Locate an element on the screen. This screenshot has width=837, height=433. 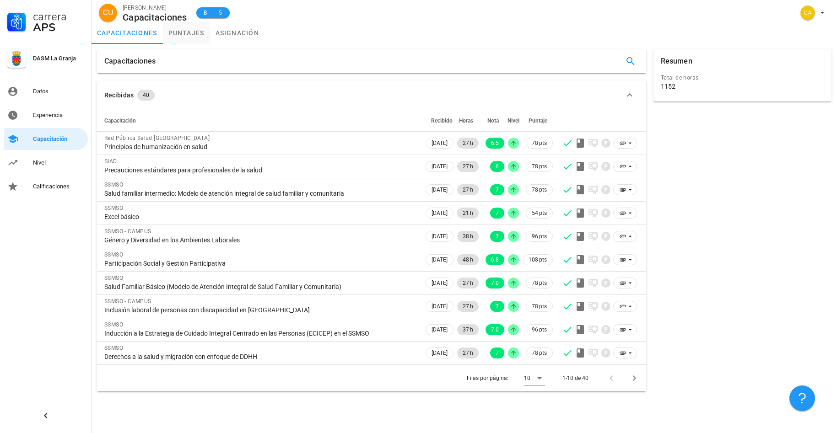
span: SIAD is located at coordinates (111, 162).